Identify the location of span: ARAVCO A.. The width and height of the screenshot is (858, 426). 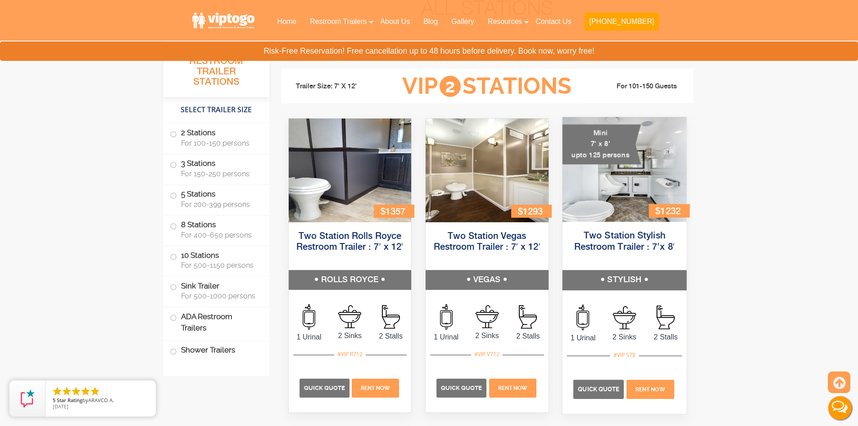
(101, 399).